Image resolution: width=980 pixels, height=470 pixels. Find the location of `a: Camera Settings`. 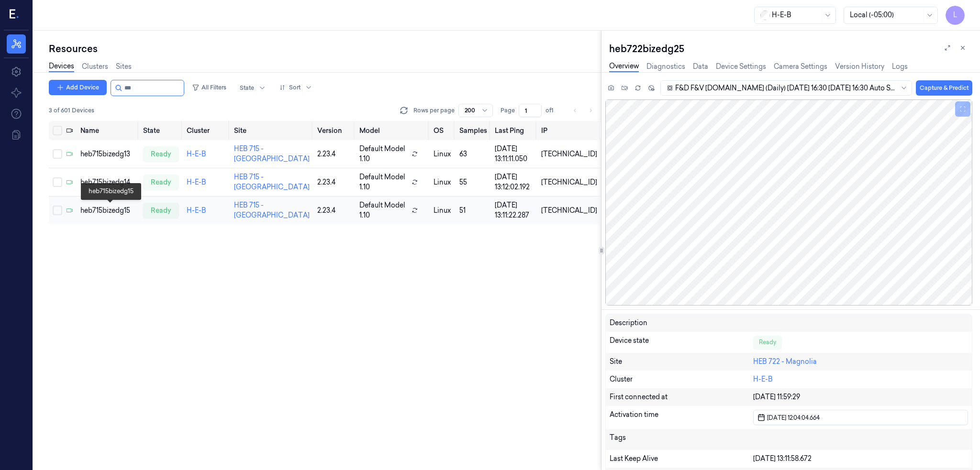

a: Camera Settings is located at coordinates (801, 67).